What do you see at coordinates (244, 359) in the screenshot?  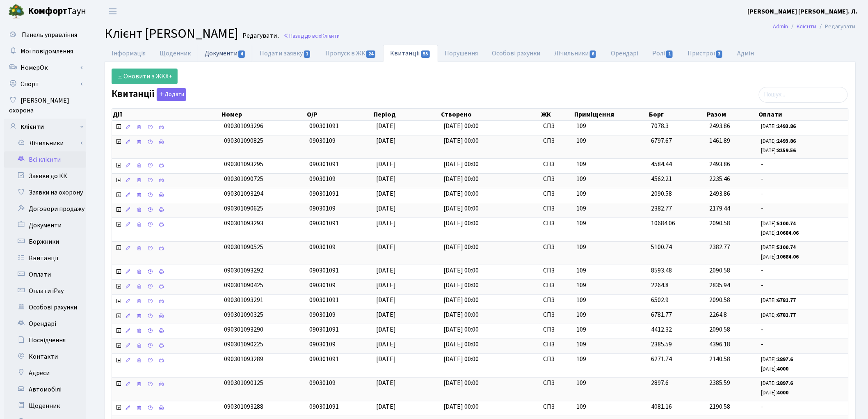 I see `span: 090301093289` at bounding box center [244, 359].